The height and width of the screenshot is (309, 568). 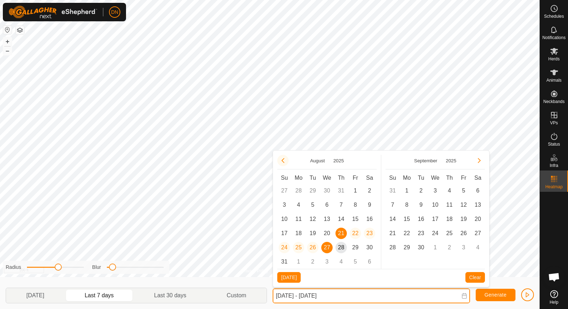 I want to click on button: Next Month, so click(x=480, y=161).